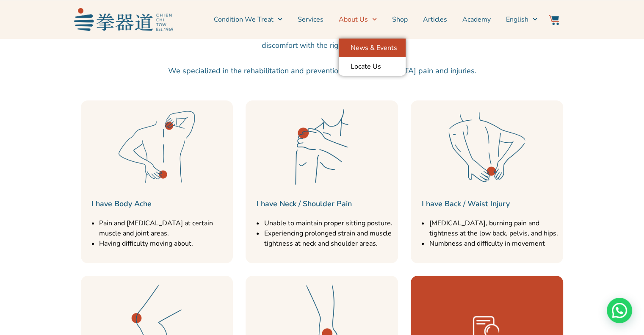 This screenshot has width=644, height=335. What do you see at coordinates (487, 147) in the screenshot?
I see `img: Services Icon-44` at bounding box center [487, 147].